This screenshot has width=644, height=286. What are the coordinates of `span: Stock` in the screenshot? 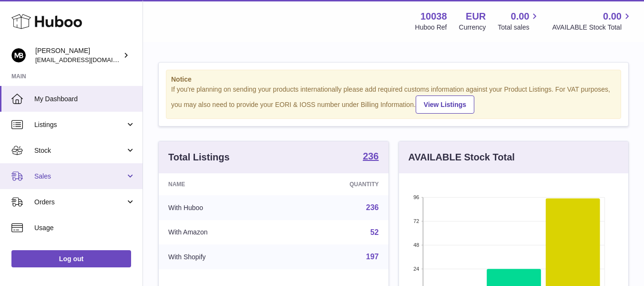 It's located at (79, 150).